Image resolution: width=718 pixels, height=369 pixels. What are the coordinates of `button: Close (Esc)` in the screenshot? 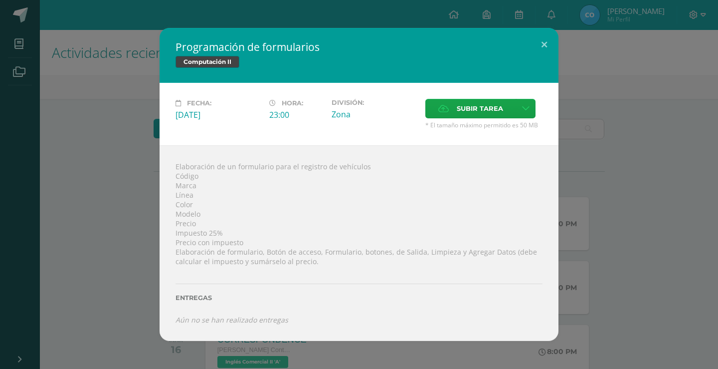 It's located at (544, 45).